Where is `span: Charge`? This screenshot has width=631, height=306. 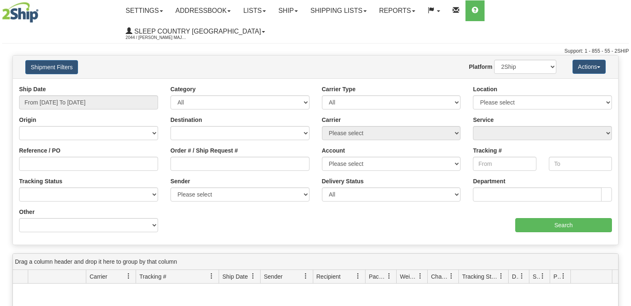
span: Charge is located at coordinates (440, 277).